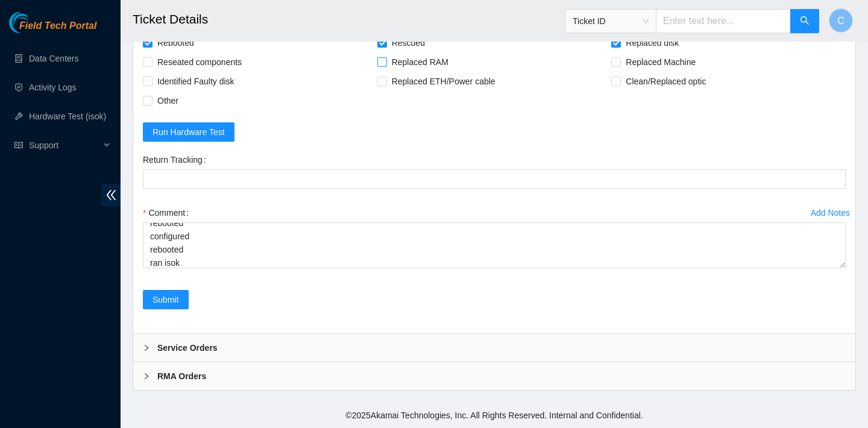  Describe the element at coordinates (19, 146) in the screenshot. I see `span: read` at that location.